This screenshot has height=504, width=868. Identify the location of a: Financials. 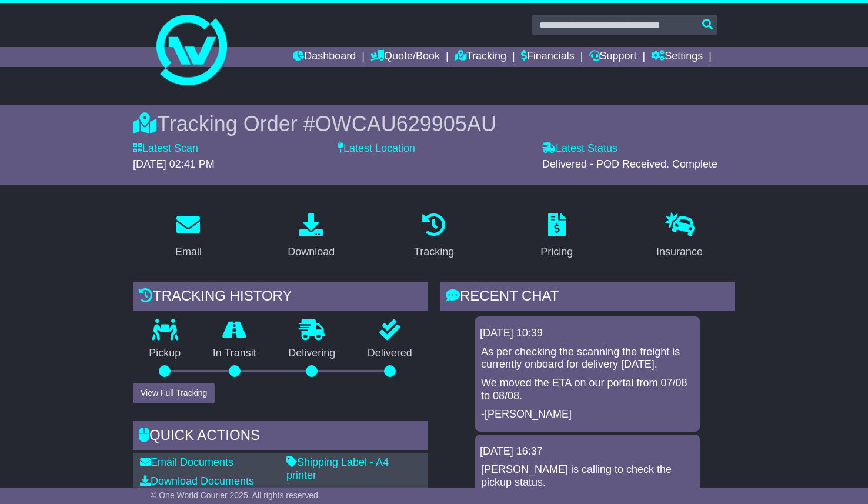
(547, 57).